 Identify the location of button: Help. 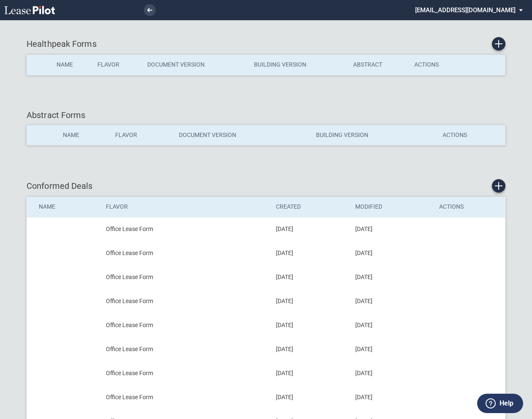
(500, 404).